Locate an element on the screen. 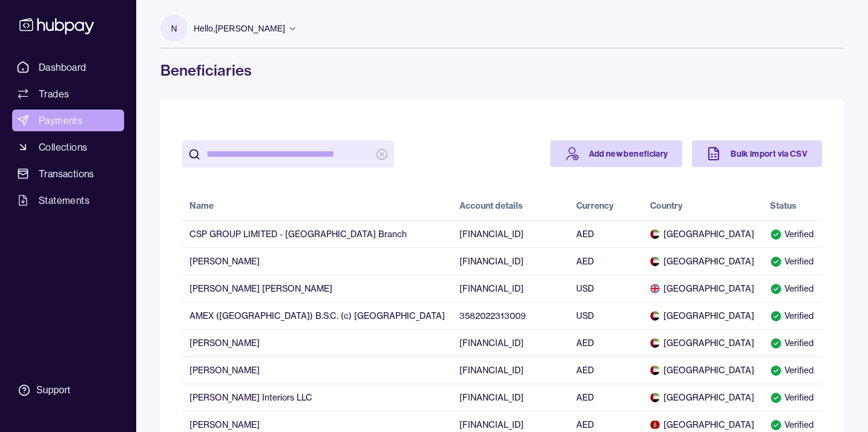  div: Country is located at coordinates (667, 206).